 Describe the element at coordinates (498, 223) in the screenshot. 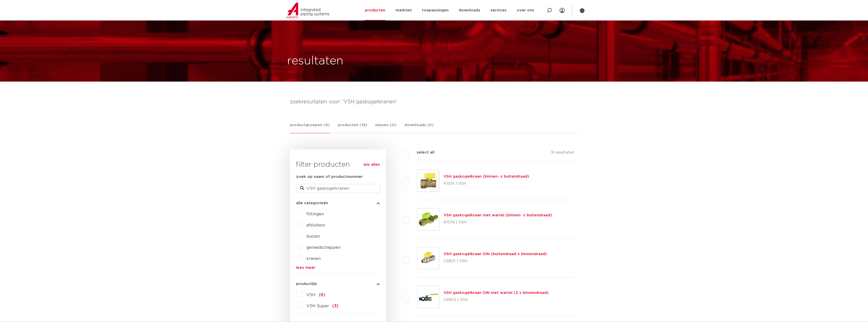

I see `p: K1019 | VSH` at that location.